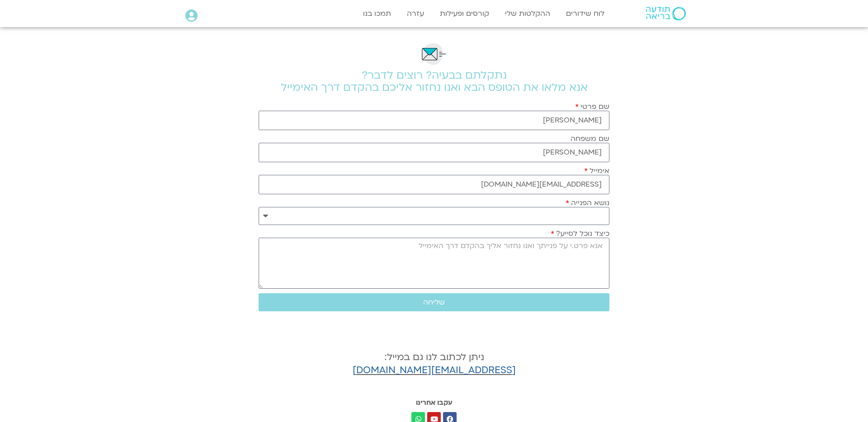 The image size is (868, 422). I want to click on form: טופס חדש, so click(434, 209).